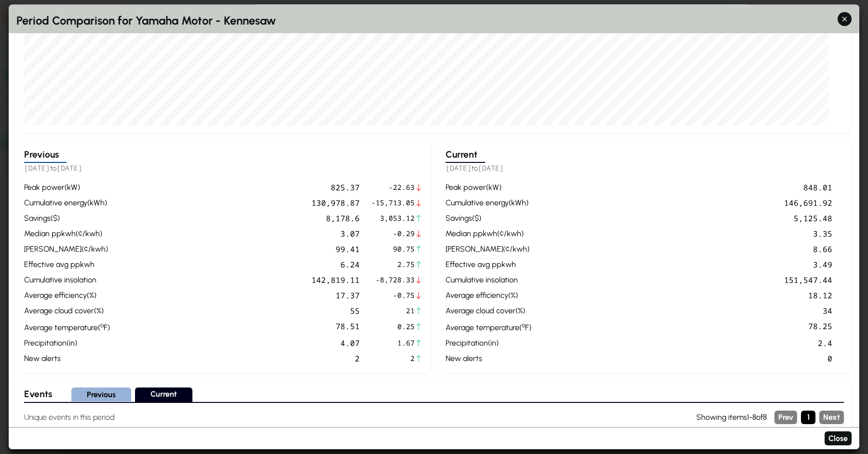 The image size is (868, 454). Describe the element at coordinates (434, 395) in the screenshot. I see `div: Select period to view` at that location.